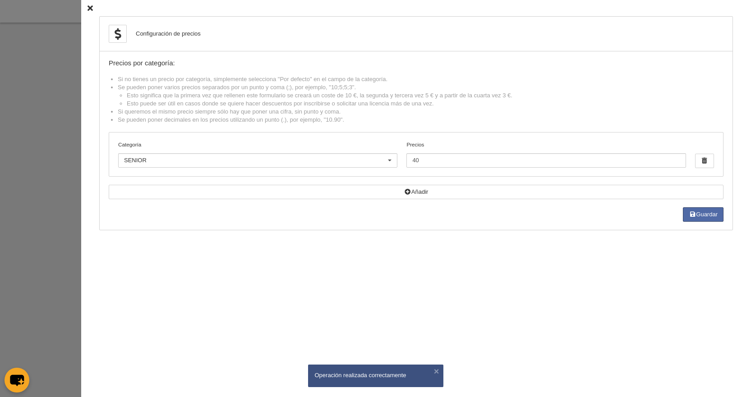  What do you see at coordinates (546, 154) in the screenshot?
I see `label: Precios` at bounding box center [546, 154].